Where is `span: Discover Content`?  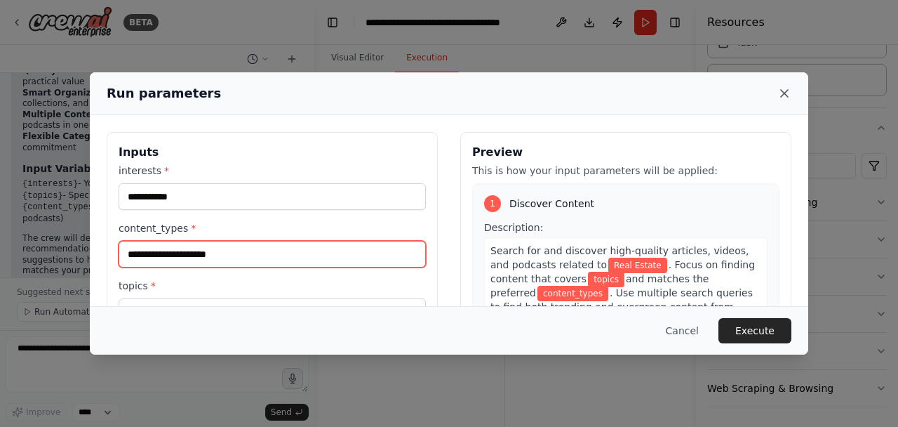
span: Discover Content is located at coordinates (552, 204).